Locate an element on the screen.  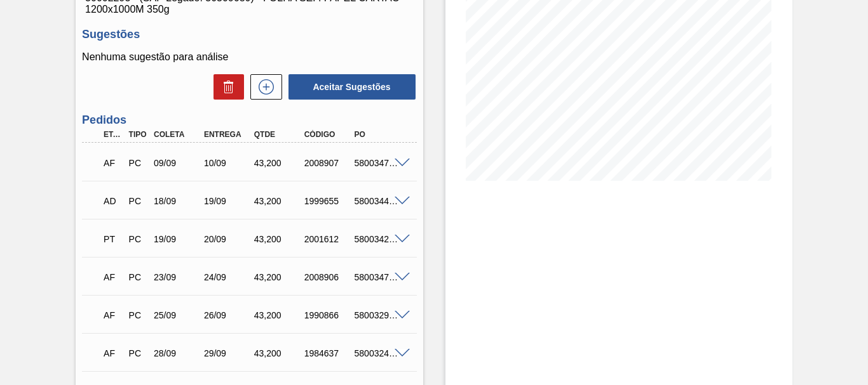
div: 2001612 is located at coordinates (328, 239).